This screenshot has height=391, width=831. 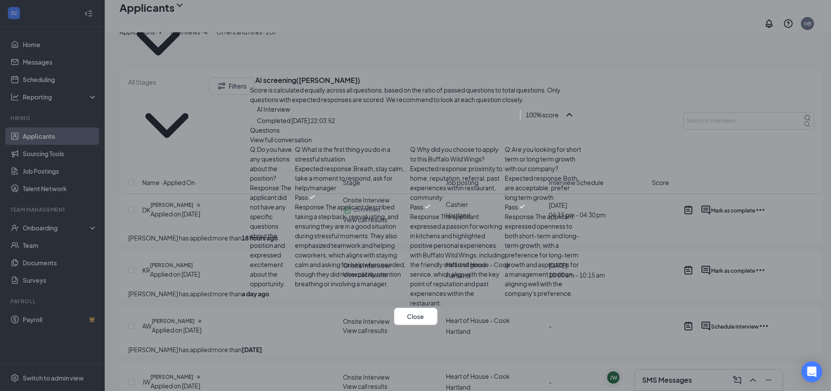 What do you see at coordinates (541, 188) in the screenshot?
I see `span: Expected response : Both are acceptable, prefer long term growth` at bounding box center [541, 188].